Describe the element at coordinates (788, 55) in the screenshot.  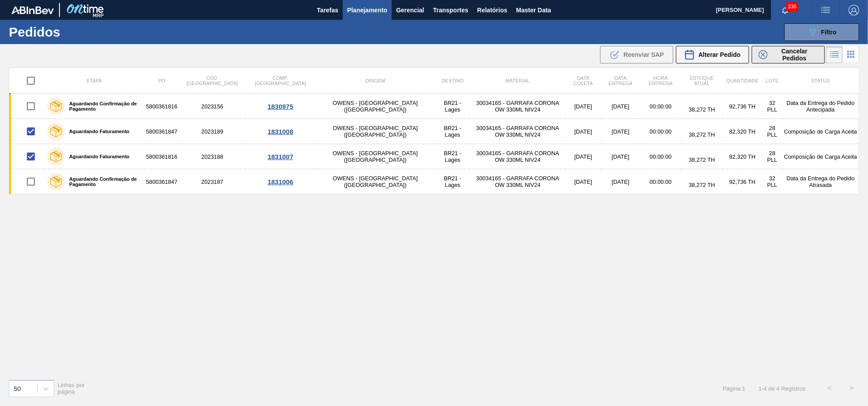
I see `button: Cancelar Pedidos` at that location.